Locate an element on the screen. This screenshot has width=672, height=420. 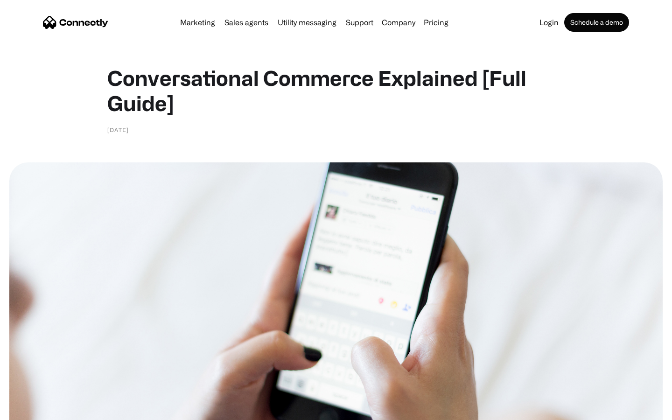
a: Sales agents is located at coordinates (246, 22).